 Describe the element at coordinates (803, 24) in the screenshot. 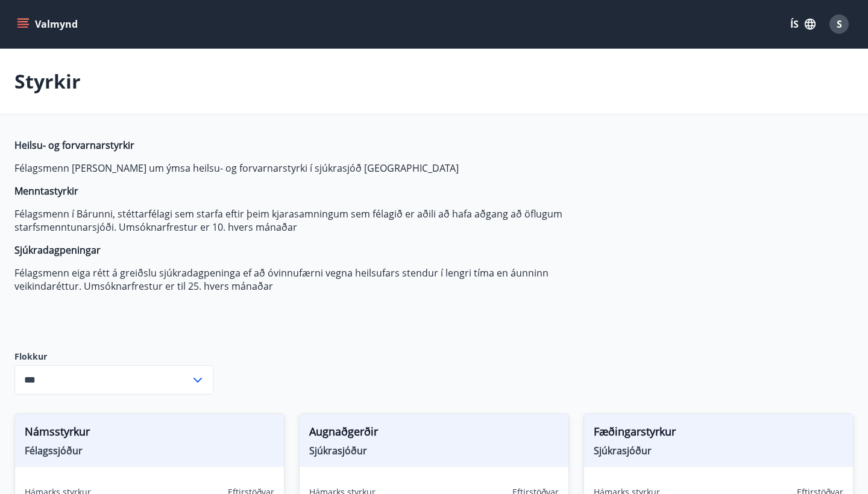

I see `button: ÍS` at that location.